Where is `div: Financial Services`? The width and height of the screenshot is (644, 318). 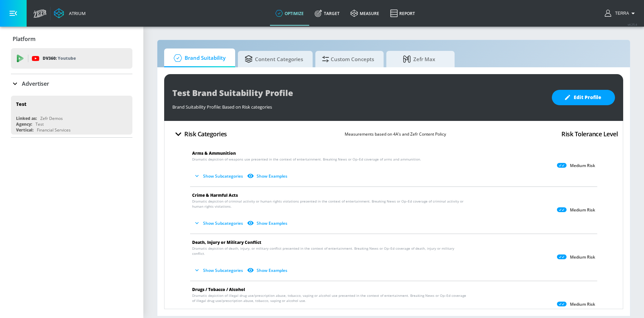
div: Financial Services is located at coordinates (54, 130).